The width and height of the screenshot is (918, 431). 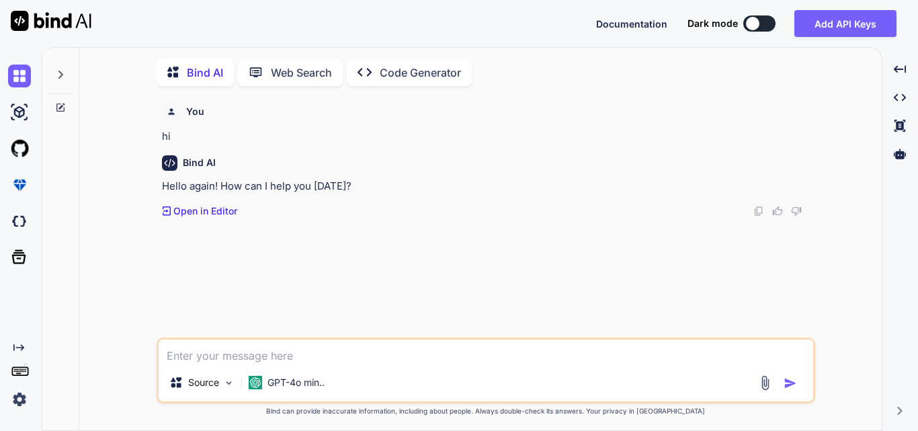 I want to click on img: chat, so click(x=19, y=76).